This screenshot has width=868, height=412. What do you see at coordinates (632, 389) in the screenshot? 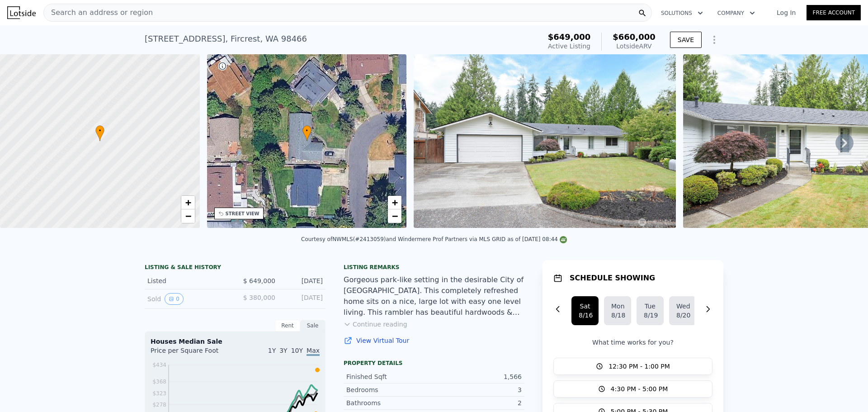
I see `button: 4:30 PM - 5:00 PM` at bounding box center [632, 389].